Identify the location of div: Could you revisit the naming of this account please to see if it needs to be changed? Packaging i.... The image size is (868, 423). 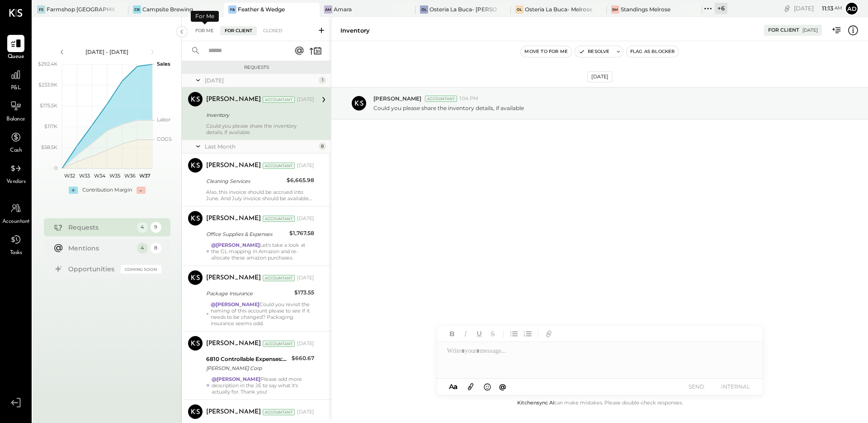
(263, 314).